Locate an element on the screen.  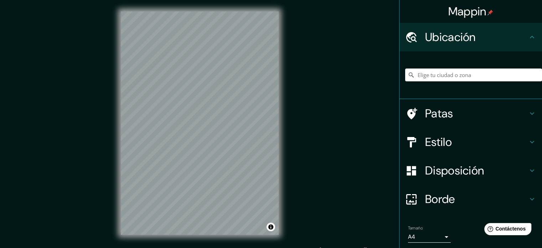
font: Patas is located at coordinates (439, 113).